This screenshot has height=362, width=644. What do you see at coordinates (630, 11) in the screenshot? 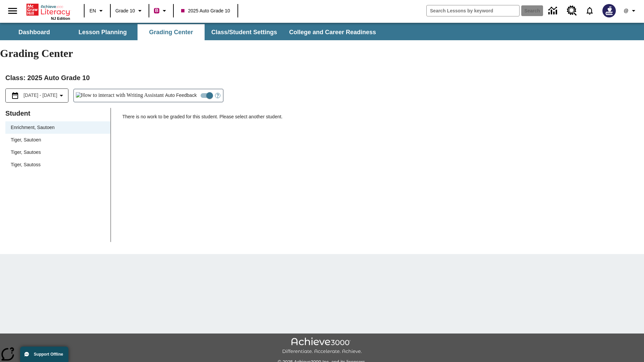
I see `button: Profile/Settings` at bounding box center [630, 11].